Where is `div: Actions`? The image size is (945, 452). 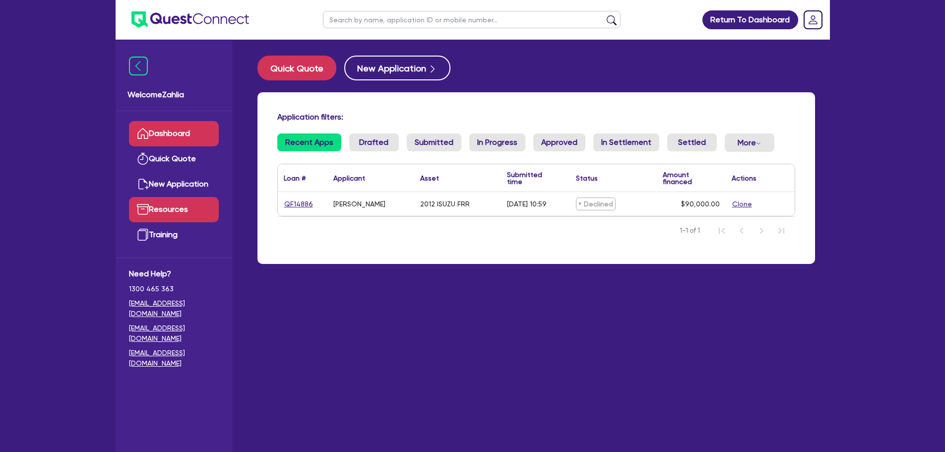 div: Actions is located at coordinates (744, 178).